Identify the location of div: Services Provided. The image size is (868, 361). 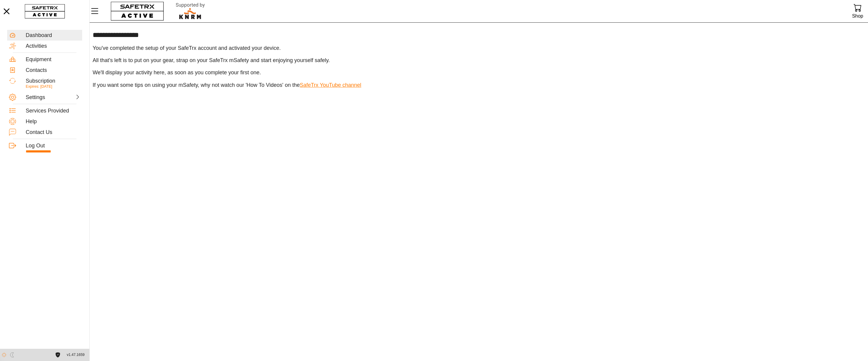
(53, 111).